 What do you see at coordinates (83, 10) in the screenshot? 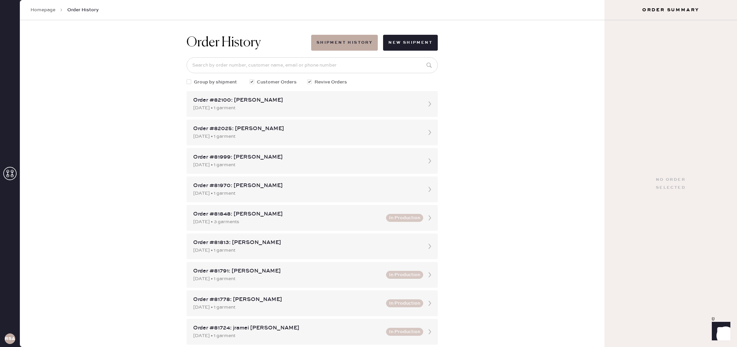
I see `span: Order History` at bounding box center [83, 10].